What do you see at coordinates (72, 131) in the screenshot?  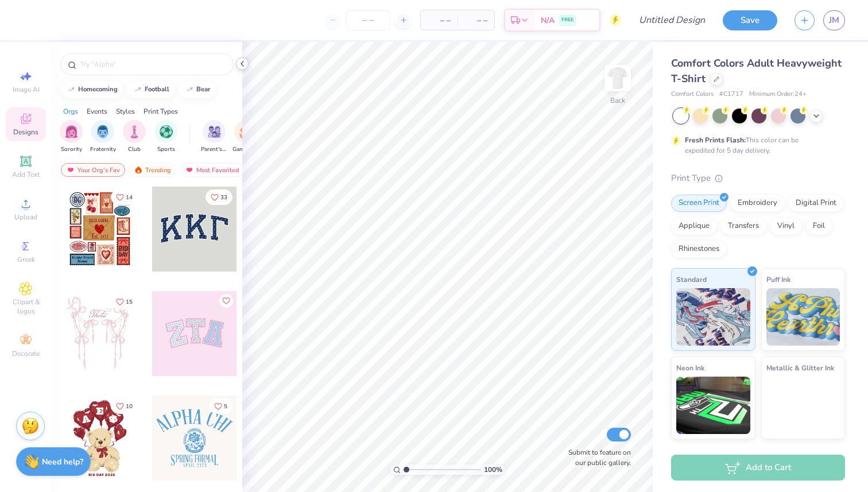 I see `img: Sorority Image` at bounding box center [72, 131].